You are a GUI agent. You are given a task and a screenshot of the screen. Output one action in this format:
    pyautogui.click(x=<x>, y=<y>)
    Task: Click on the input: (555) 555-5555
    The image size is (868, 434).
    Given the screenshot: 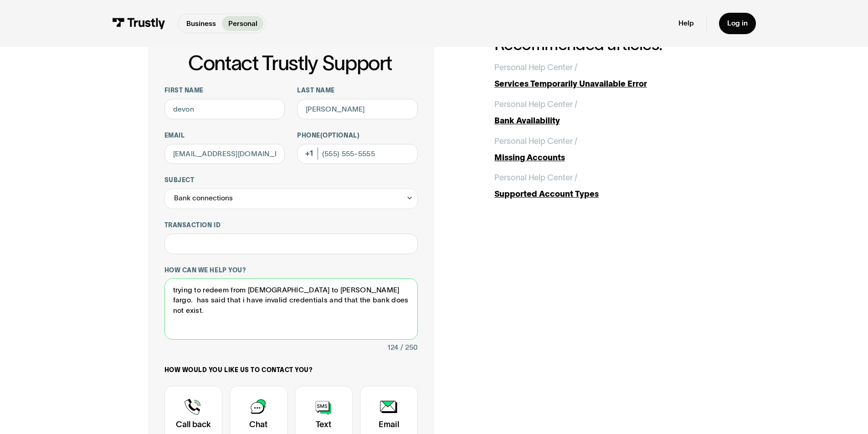 What is the action you would take?
    pyautogui.click(x=357, y=154)
    